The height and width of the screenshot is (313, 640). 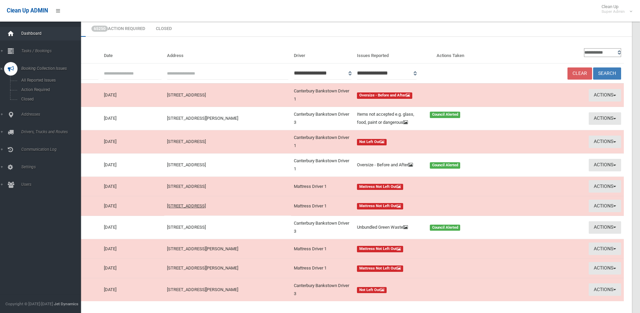 I want to click on strong: Jet Dynamics, so click(x=66, y=304).